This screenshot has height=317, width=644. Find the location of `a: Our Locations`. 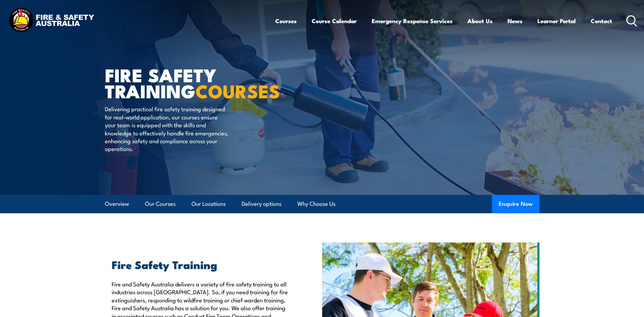

a: Our Locations is located at coordinates (209, 204).